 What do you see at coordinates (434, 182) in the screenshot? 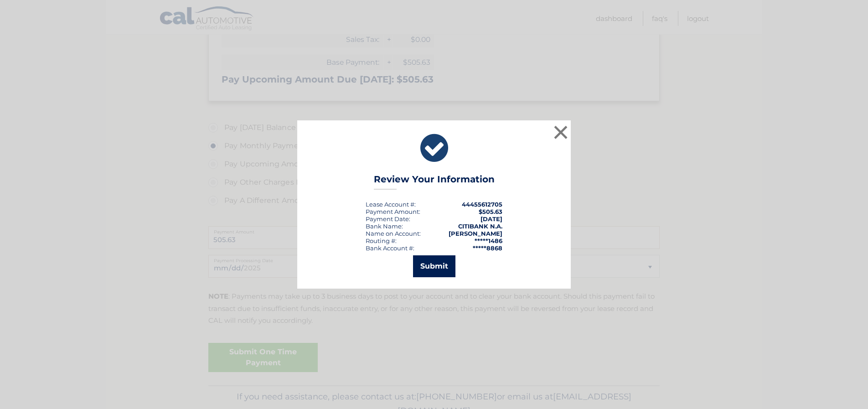
I see `h3: Review Your Information` at bounding box center [434, 182].